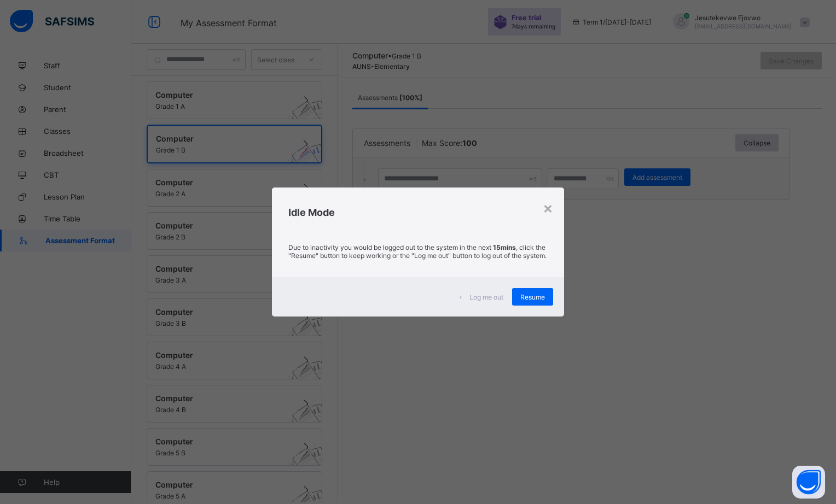 This screenshot has height=504, width=836. I want to click on span: Log me out, so click(487, 297).